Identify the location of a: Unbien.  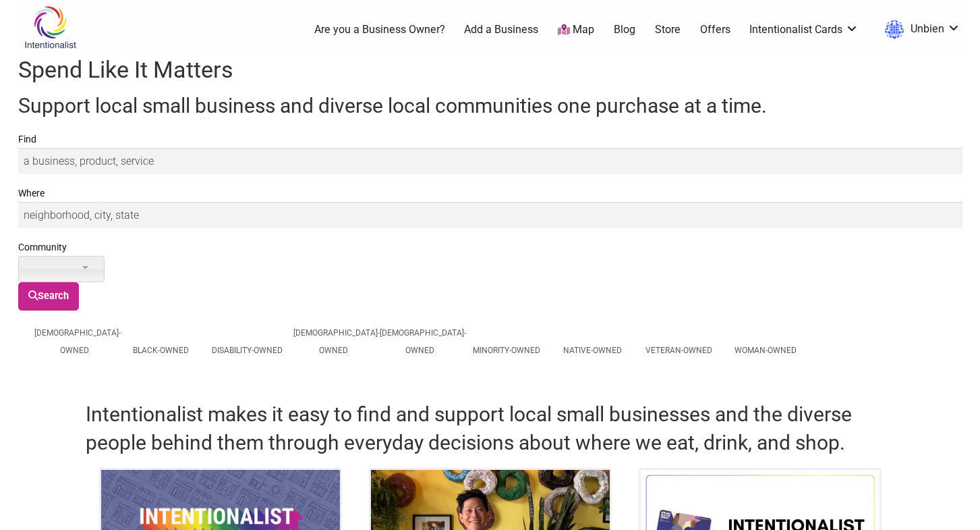
(919, 30).